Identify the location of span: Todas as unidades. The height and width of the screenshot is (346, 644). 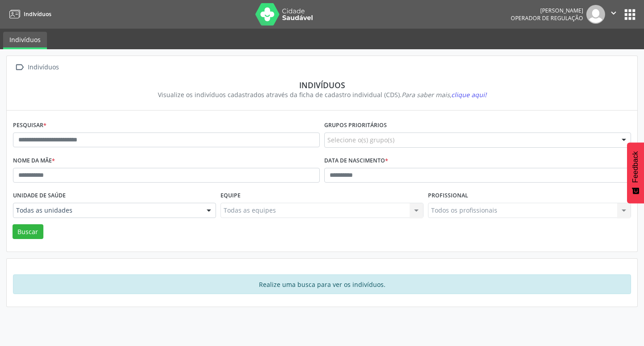
(107, 210).